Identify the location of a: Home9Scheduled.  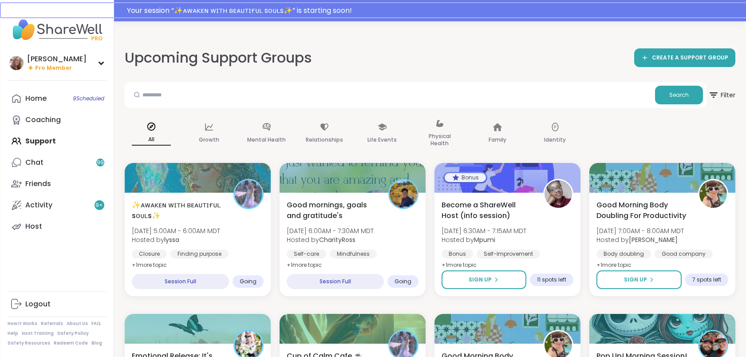
(57, 99).